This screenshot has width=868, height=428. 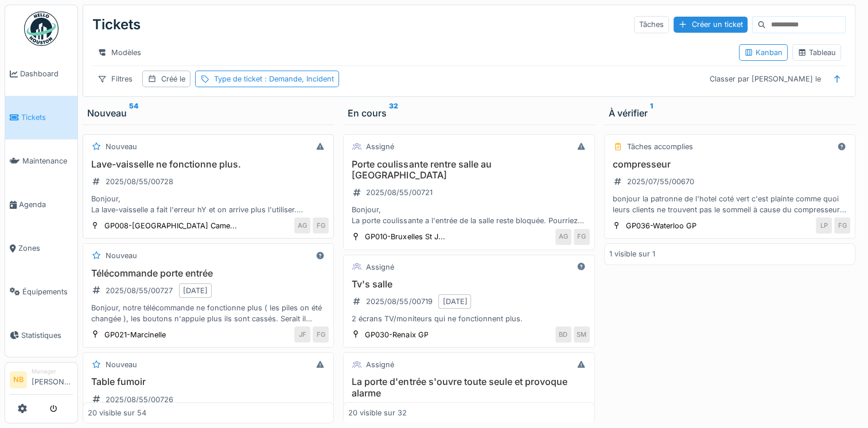 What do you see at coordinates (52, 371) in the screenshot?
I see `div: Manager` at bounding box center [52, 371].